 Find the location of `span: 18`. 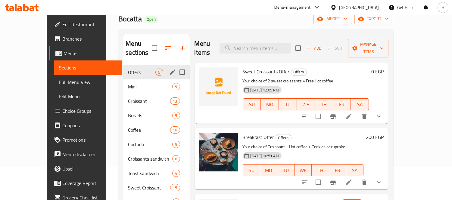

span: 18 is located at coordinates (175, 130).